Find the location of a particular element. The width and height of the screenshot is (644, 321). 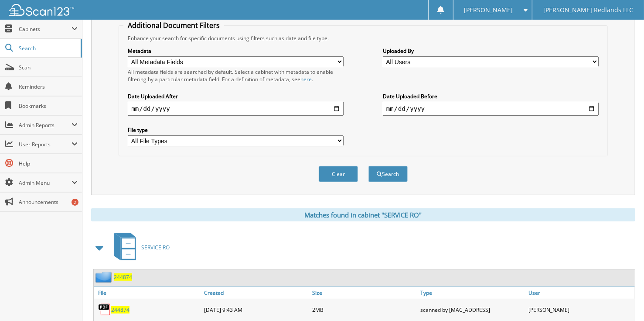

div: Enhance your search for specific documents using filters such as date and file type. is located at coordinates (363, 38).